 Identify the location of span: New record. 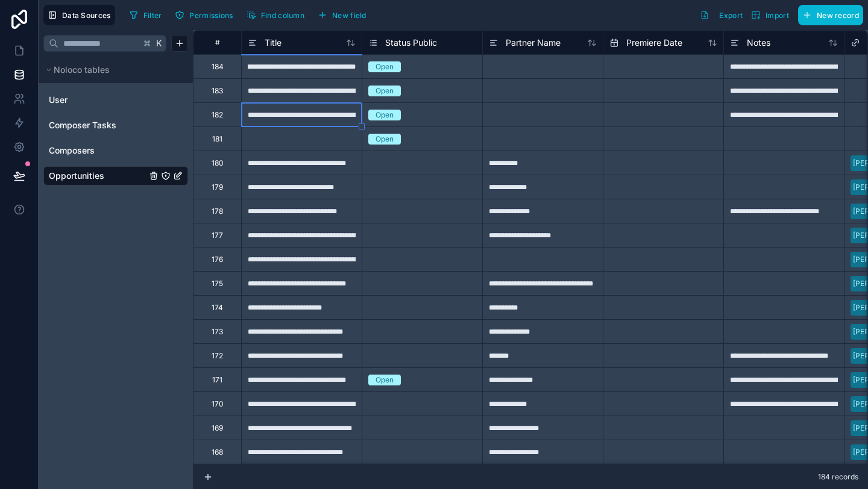
(838, 15).